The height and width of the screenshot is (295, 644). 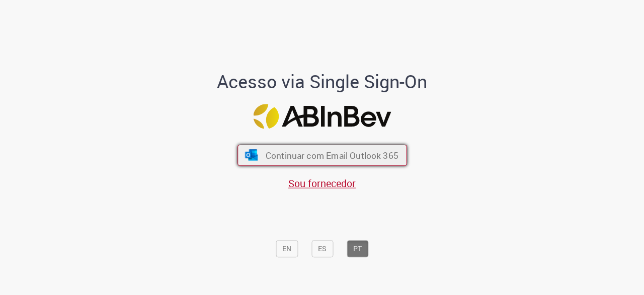 What do you see at coordinates (322, 82) in the screenshot?
I see `h1: Acesso via Single Sign-On` at bounding box center [322, 82].